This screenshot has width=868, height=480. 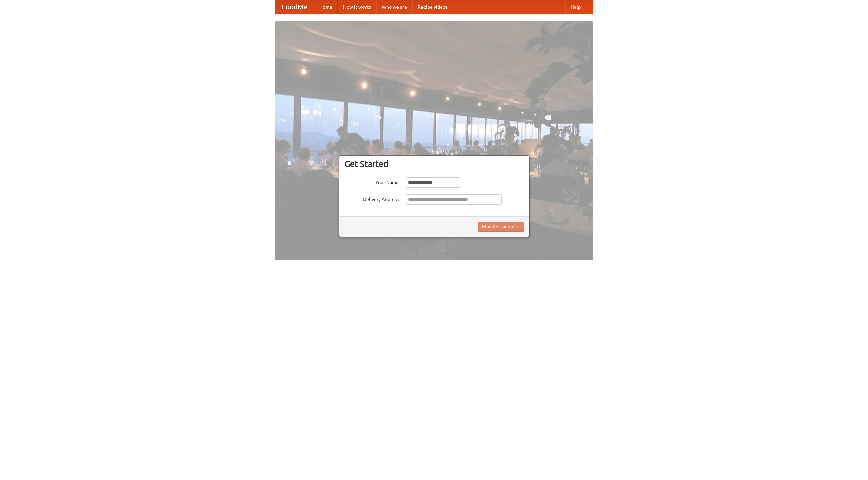 What do you see at coordinates (326, 7) in the screenshot?
I see `a: Home` at bounding box center [326, 7].